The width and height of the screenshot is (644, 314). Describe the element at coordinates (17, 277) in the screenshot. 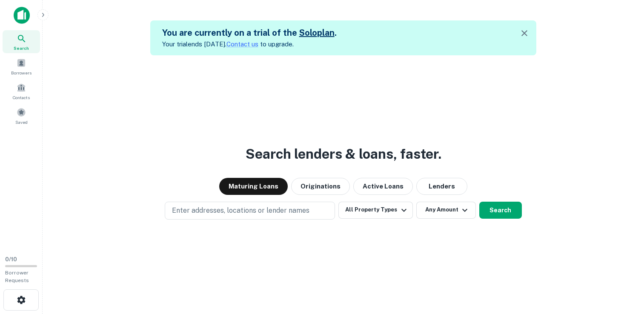

I see `span: Borrower Requests` at that location.